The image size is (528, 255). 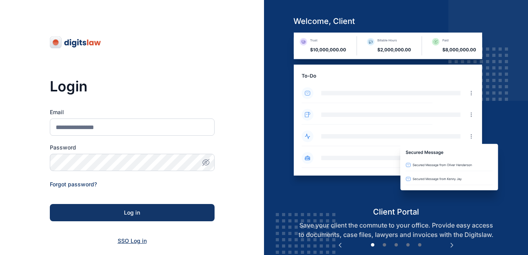 What do you see at coordinates (73, 184) in the screenshot?
I see `a: Forgot password?` at bounding box center [73, 184].